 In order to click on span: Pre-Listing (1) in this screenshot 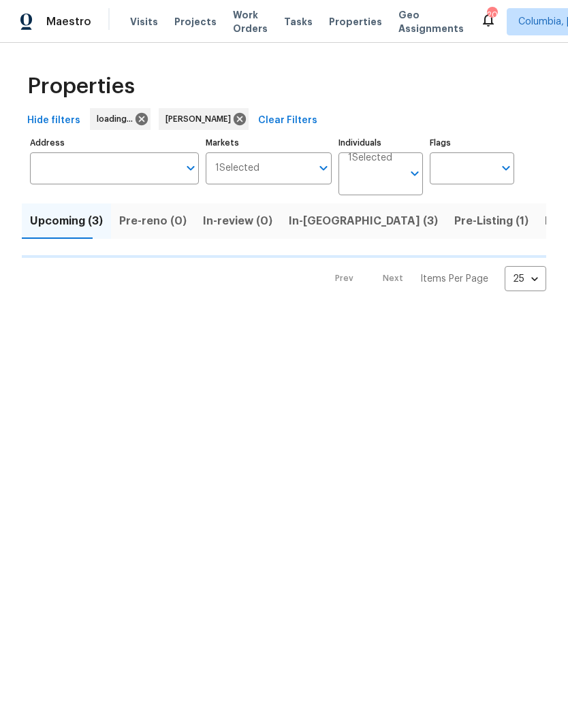, I will do `click(491, 221)`.